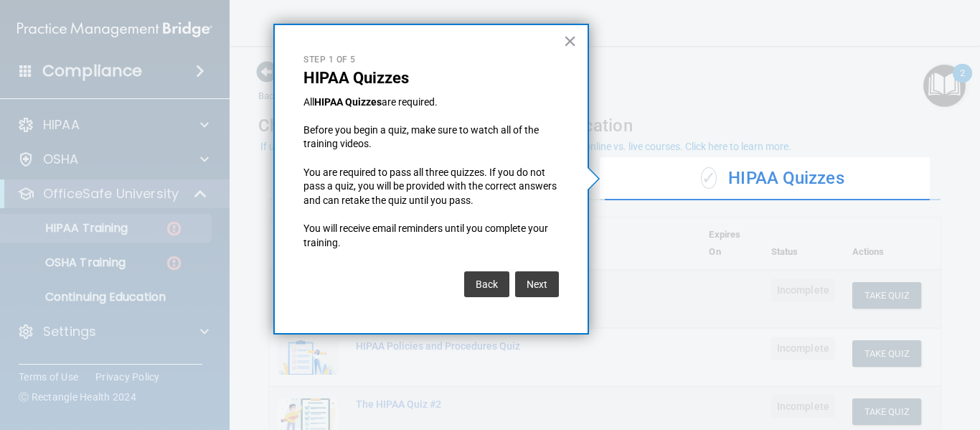 The image size is (980, 430). What do you see at coordinates (431, 137) in the screenshot?
I see `p: Before you begin a quiz, make sure to watch all of the training videos.` at bounding box center [431, 137].